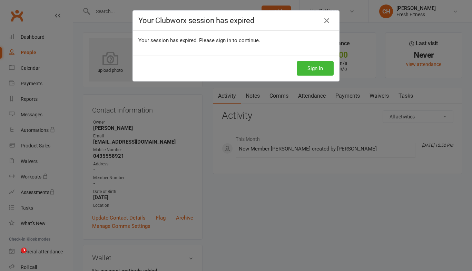 The height and width of the screenshot is (271, 472). I want to click on button: Sign In, so click(315, 68).